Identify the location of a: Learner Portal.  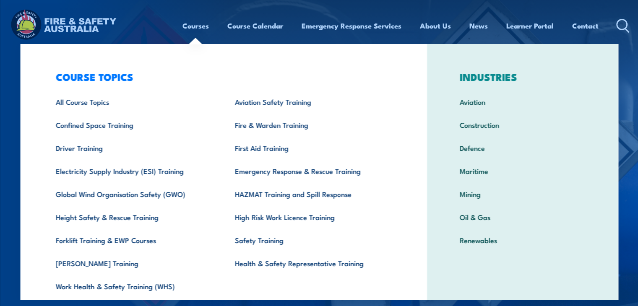
(529, 26).